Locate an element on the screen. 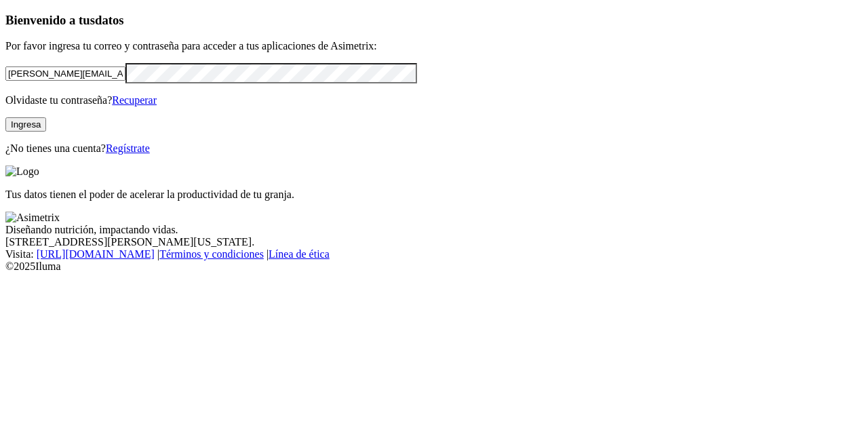  p: Por favor ingresa tu correo y contraseña para acceder a tus aplicaciones de Asimetrix: is located at coordinates (434, 46).